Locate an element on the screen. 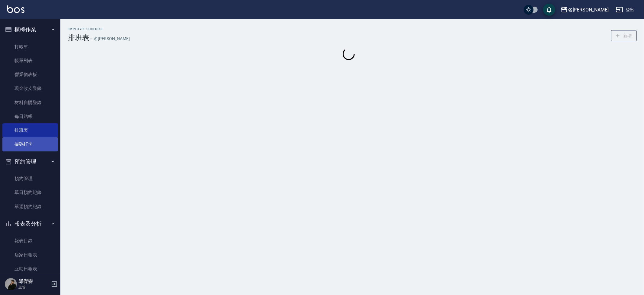  a: 互助日報表 is located at coordinates (30, 269).